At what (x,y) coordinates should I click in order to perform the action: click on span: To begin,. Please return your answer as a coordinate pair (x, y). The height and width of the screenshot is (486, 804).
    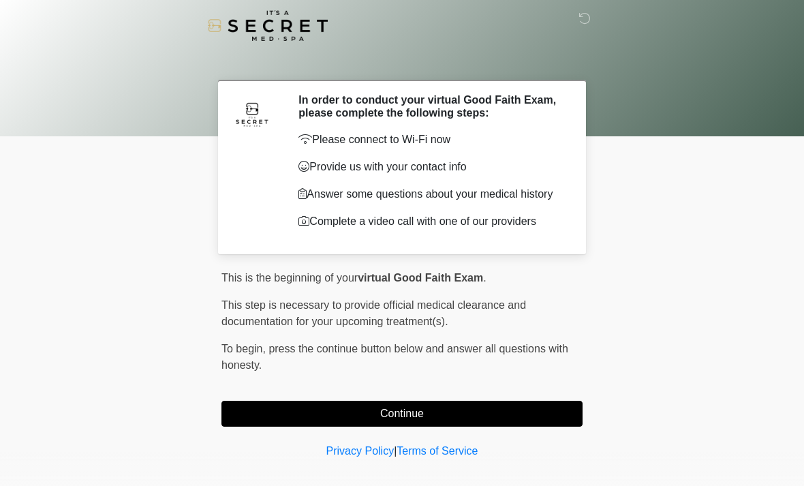
    Looking at the image, I should click on (245, 348).